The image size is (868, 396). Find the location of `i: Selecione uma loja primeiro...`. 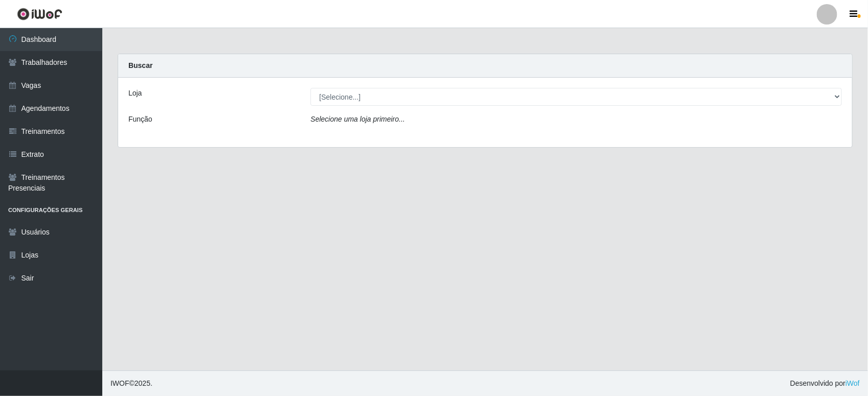

i: Selecione uma loja primeiro... is located at coordinates (357, 119).